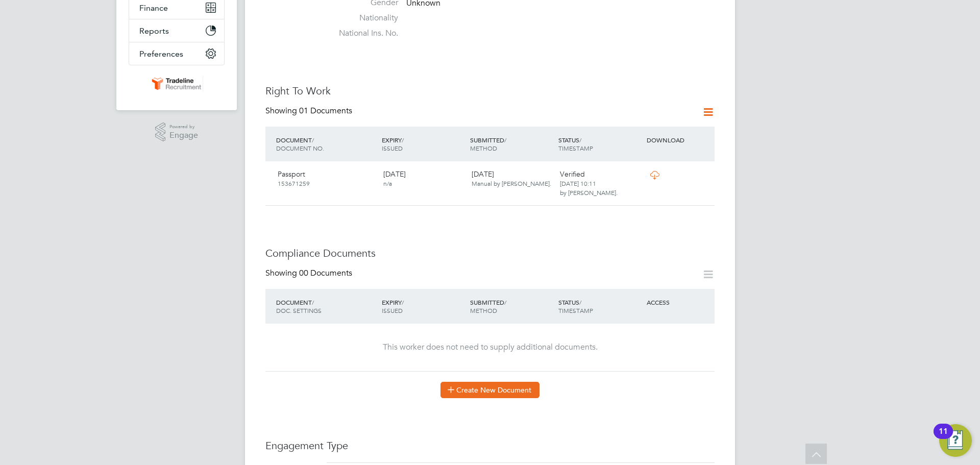 The image size is (980, 465). Describe the element at coordinates (326, 273) in the screenshot. I see `span: 00 Documents` at that location.